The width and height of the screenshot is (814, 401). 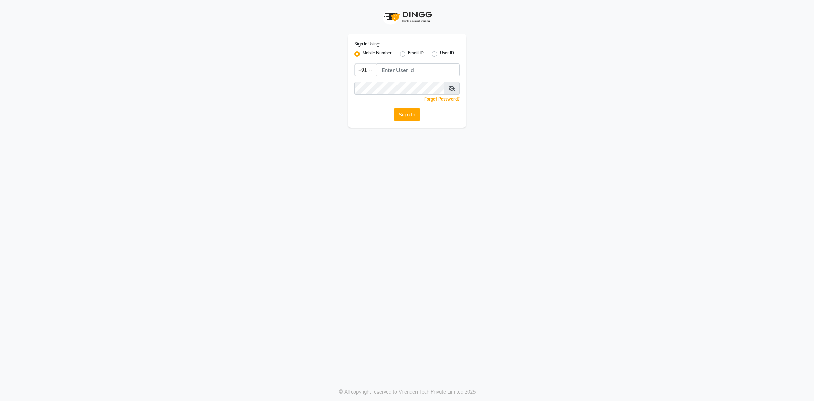 I want to click on button: Sign In, so click(x=407, y=114).